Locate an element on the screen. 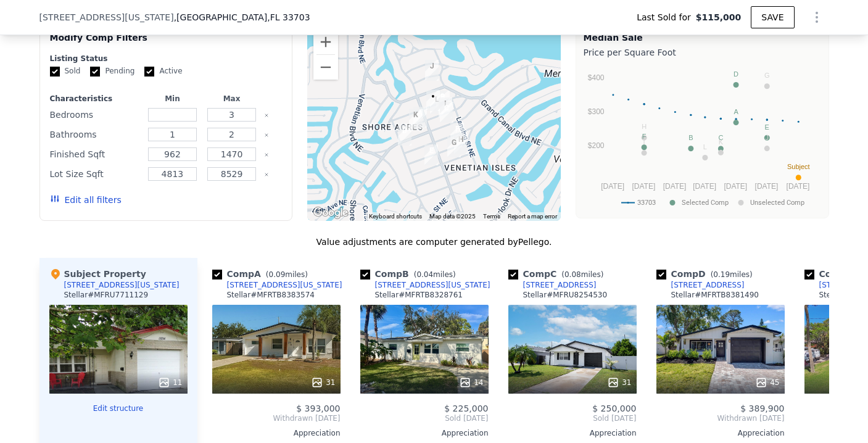 Image resolution: width=868 pixels, height=443 pixels. a: Report a map error is located at coordinates (532, 216).